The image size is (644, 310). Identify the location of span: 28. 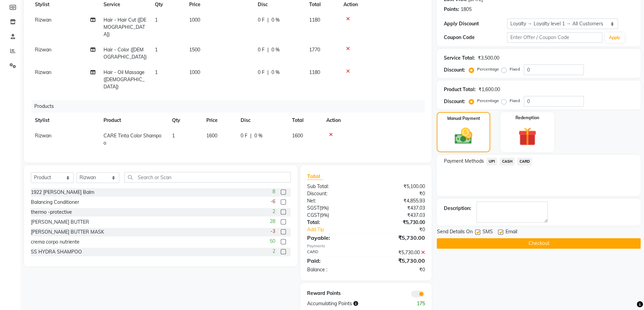
(273, 221).